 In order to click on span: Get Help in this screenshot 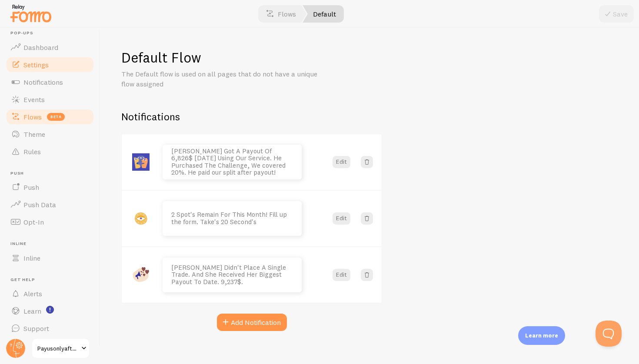, I will do `click(53, 280)`.